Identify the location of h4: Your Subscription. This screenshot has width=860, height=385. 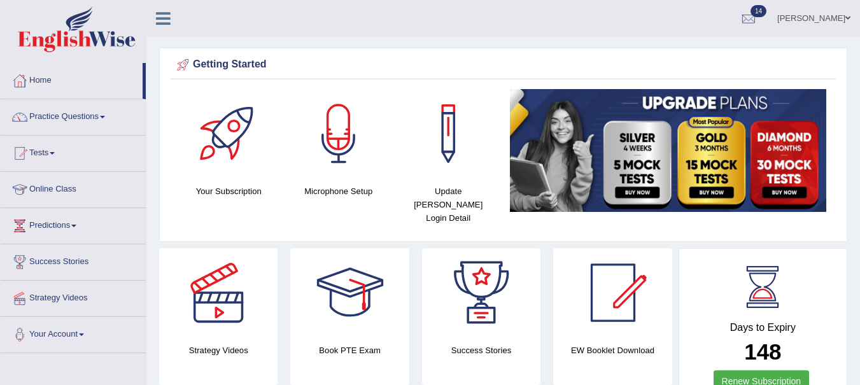
(229, 191).